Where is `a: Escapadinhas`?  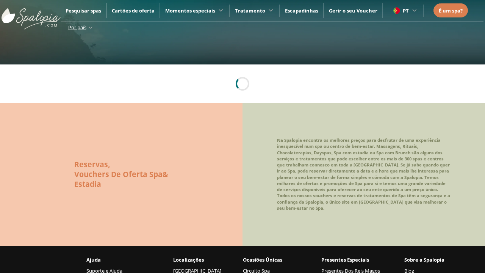 a: Escapadinhas is located at coordinates (302, 11).